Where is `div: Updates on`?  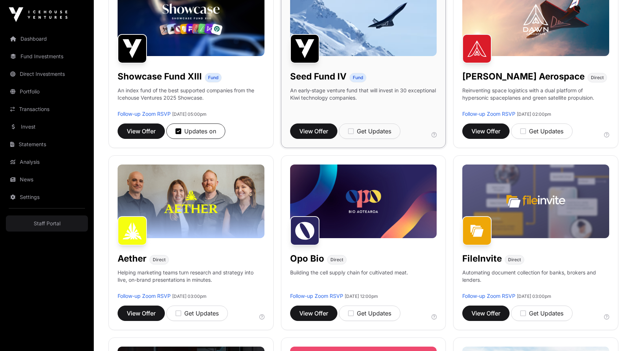
div: Updates on is located at coordinates (196, 131).